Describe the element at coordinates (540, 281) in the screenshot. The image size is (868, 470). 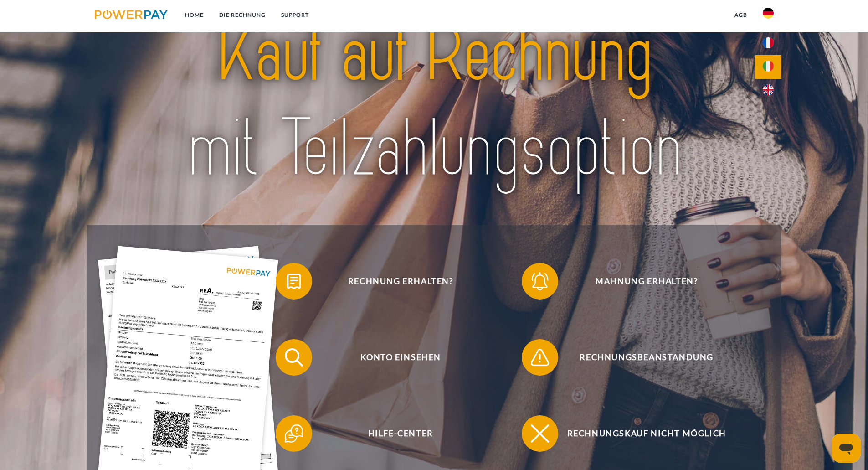
I see `img: qb_bell.svg` at that location.